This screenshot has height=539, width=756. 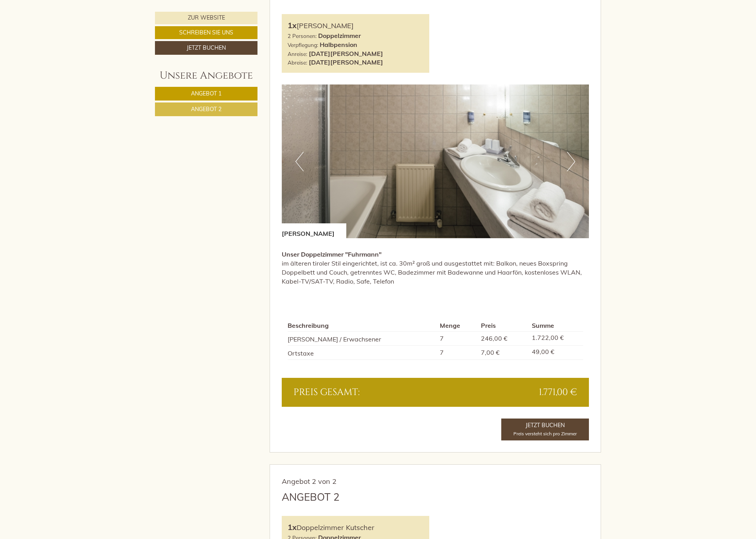 I want to click on a: Jetzt BuchenPreis versteht sich pro Zimmer, so click(x=545, y=430).